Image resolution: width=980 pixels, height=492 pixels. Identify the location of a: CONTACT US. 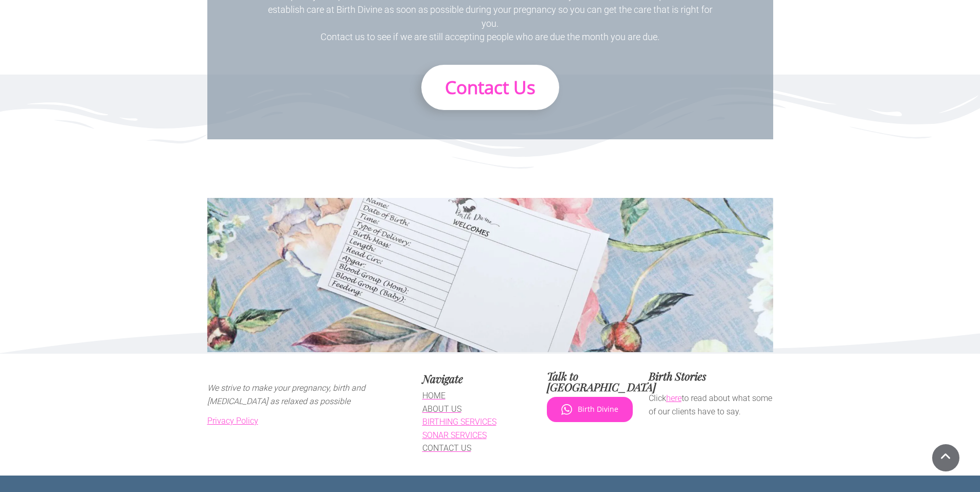
(446, 448).